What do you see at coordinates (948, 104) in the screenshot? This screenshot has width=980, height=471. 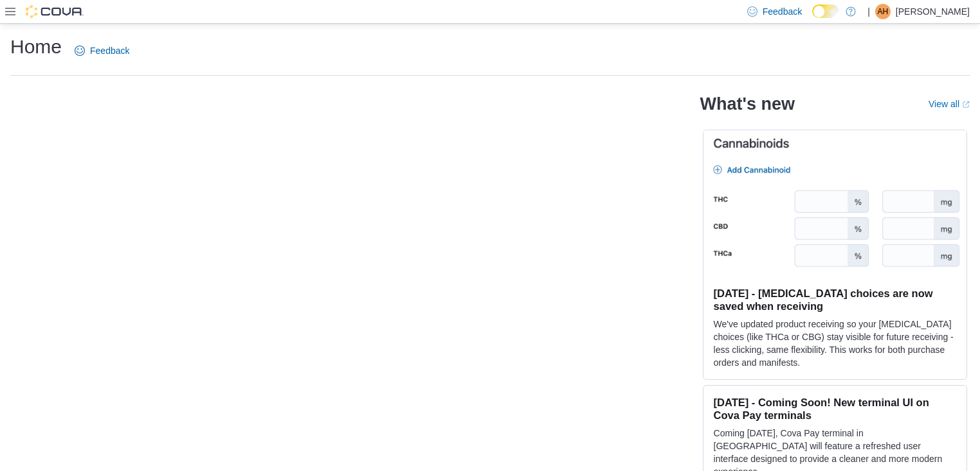 I see `a: View allExternal link` at bounding box center [948, 104].